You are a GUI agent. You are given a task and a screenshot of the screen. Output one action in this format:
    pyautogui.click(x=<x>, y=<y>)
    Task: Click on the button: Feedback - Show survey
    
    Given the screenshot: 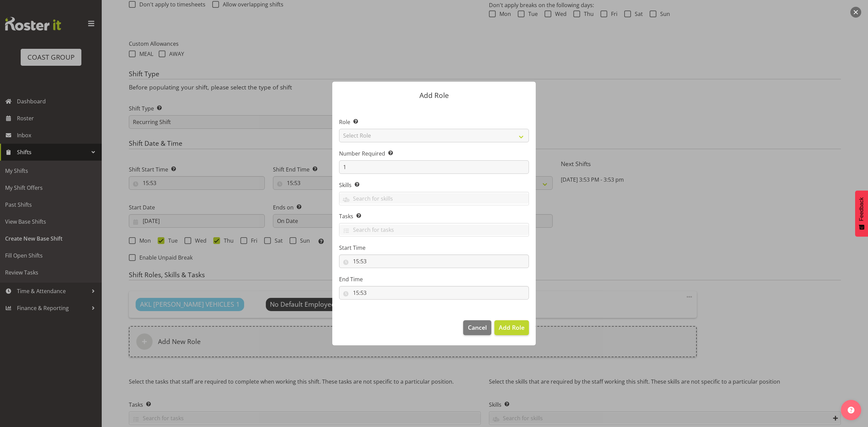 What is the action you would take?
    pyautogui.click(x=861, y=214)
    